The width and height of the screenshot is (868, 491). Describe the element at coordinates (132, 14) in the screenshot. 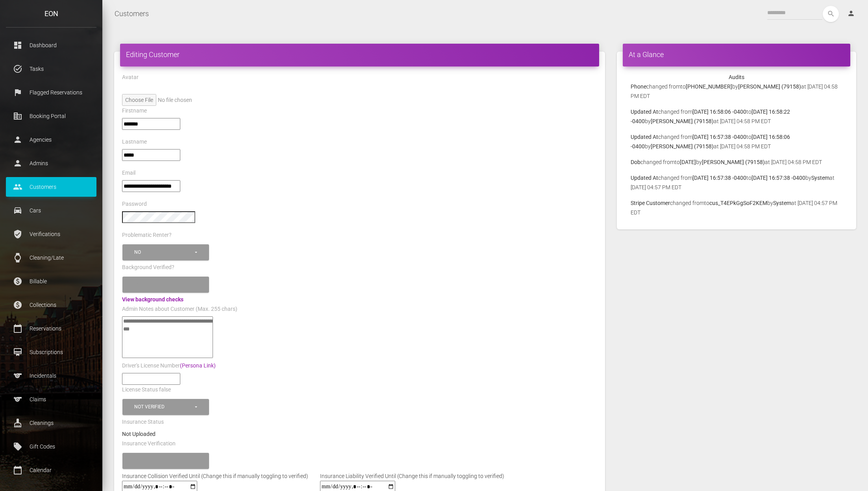

I see `a: Customers` at that location.